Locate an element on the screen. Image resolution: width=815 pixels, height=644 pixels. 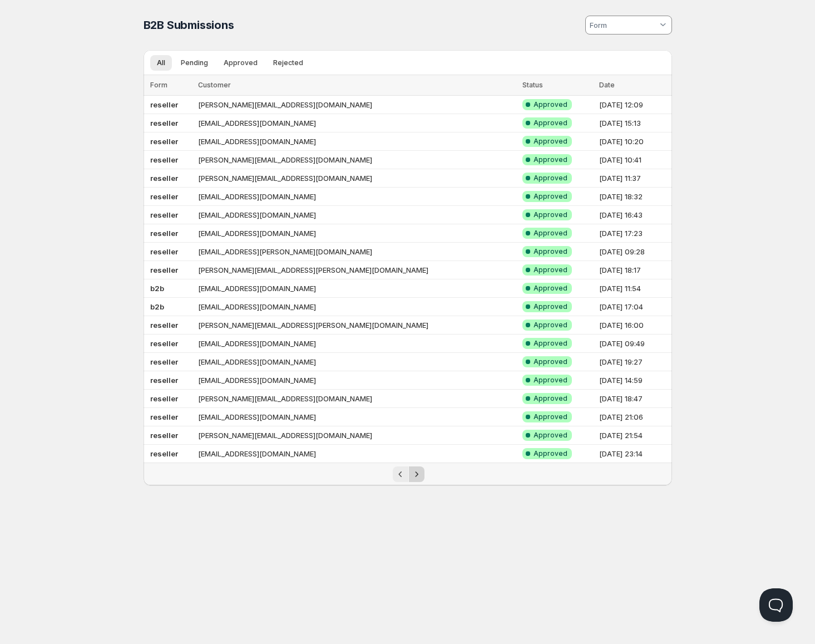
span: Rejected is located at coordinates (288, 63).